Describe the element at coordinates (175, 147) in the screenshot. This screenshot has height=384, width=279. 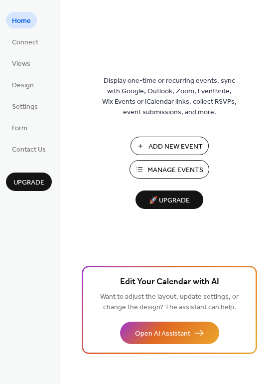
I see `span: Add New Event` at that location.